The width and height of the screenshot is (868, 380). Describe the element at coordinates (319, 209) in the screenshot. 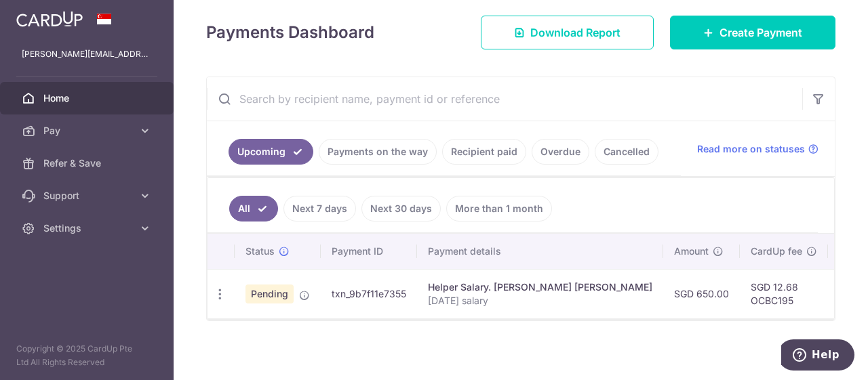

I see `a: Next 7 days` at that location.